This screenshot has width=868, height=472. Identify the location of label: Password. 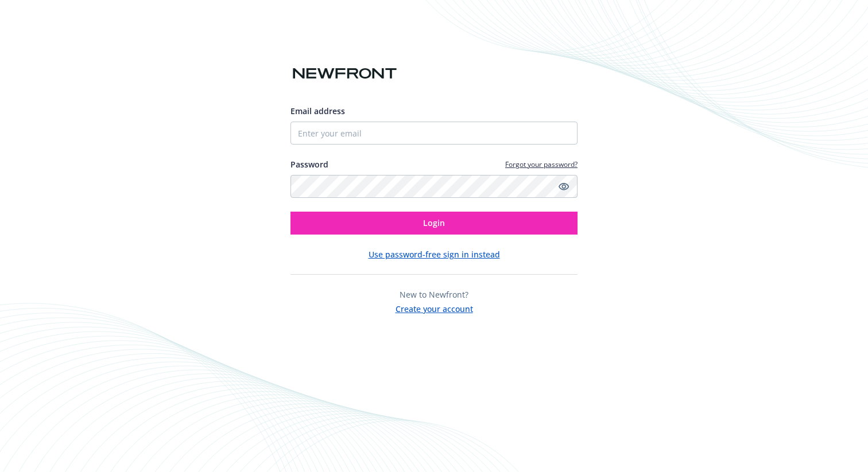
(310, 164).